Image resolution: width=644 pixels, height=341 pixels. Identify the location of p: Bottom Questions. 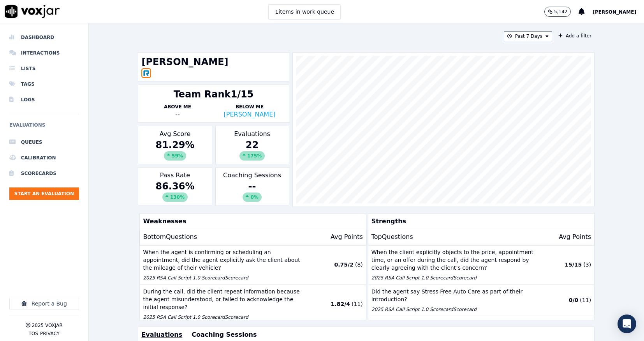
(170, 236).